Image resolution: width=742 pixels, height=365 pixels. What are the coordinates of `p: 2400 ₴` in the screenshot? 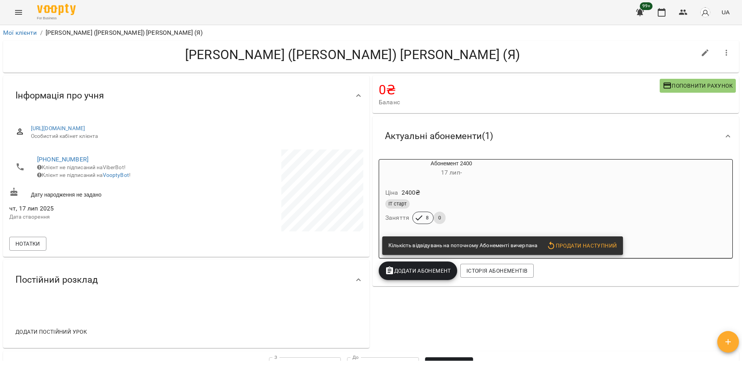 It's located at (411, 193).